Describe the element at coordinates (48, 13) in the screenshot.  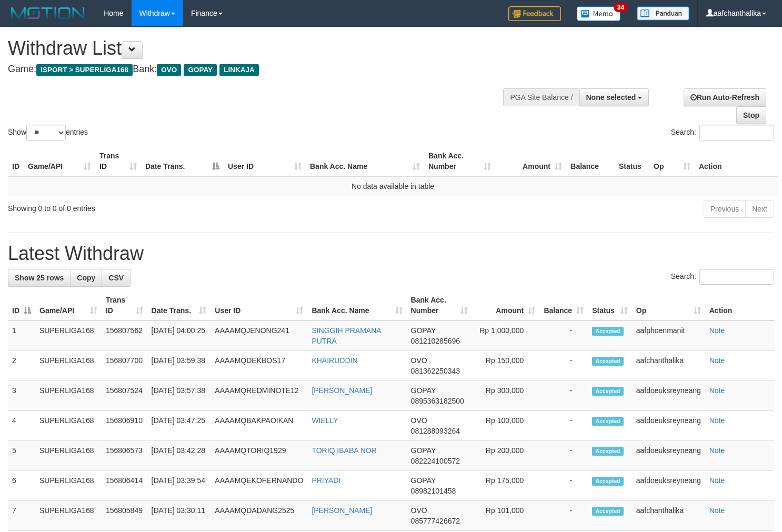
I see `img: MOTION_logo.png` at that location.